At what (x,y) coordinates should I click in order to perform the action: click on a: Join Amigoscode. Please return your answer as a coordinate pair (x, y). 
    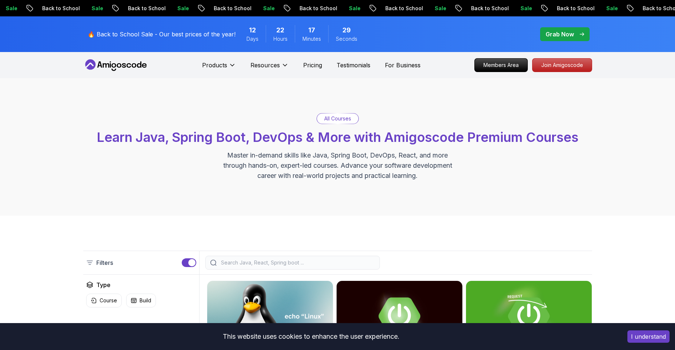
    Looking at the image, I should click on (562, 65).